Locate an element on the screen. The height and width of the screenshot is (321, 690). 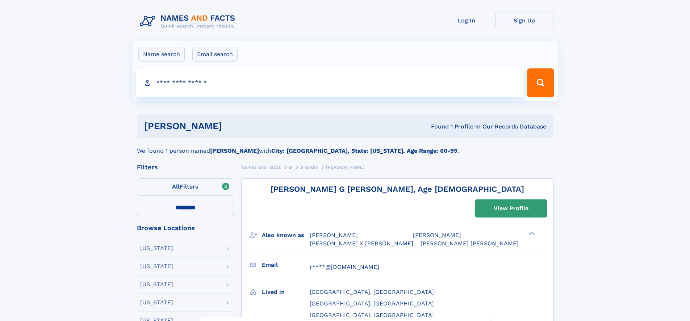
div: Filters is located at coordinates (185, 167).